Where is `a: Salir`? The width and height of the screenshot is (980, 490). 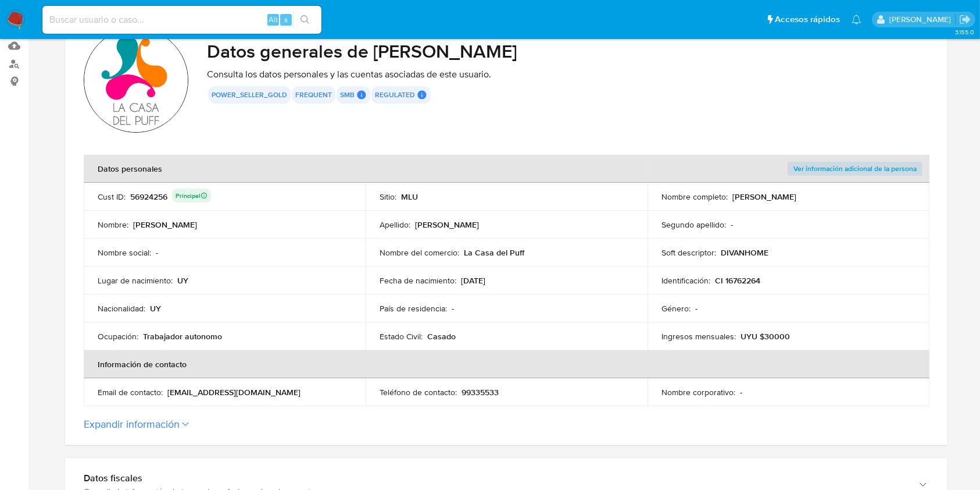
a: Salir is located at coordinates (966, 19).